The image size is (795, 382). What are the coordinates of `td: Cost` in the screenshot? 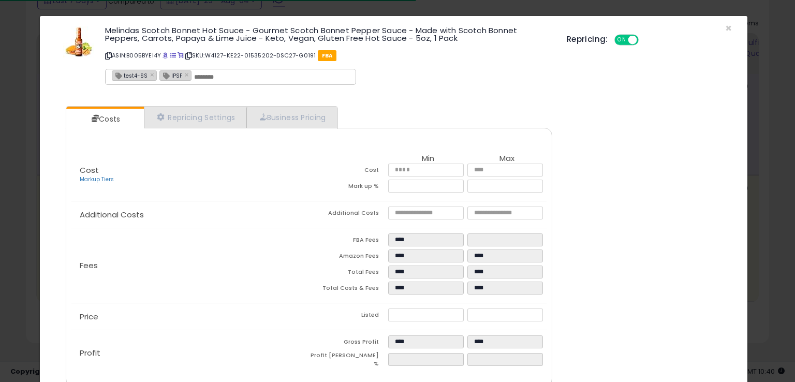 It's located at (348, 171).